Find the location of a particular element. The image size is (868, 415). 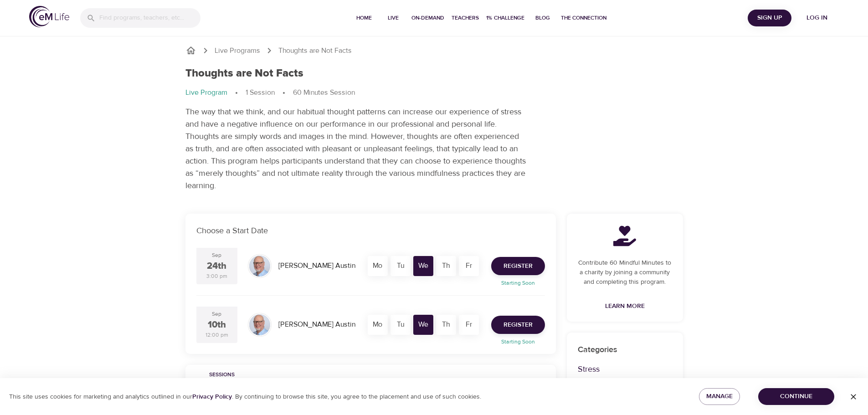

h1: Thoughts are Not Facts is located at coordinates (244, 73).